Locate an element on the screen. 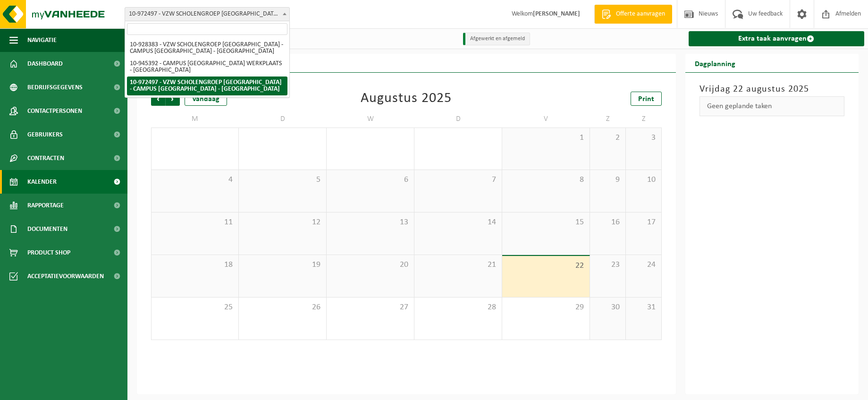  a: Offerte aanvragen is located at coordinates (633, 14).